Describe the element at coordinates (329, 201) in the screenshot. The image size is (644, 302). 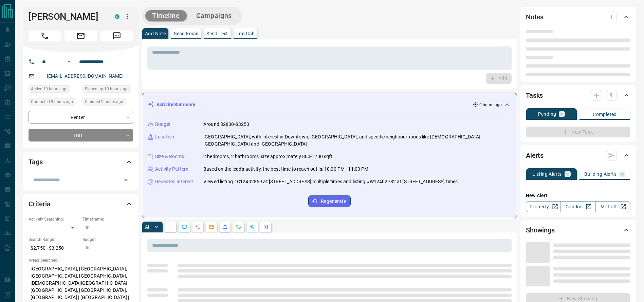
I see `button: Regenerate` at that location.